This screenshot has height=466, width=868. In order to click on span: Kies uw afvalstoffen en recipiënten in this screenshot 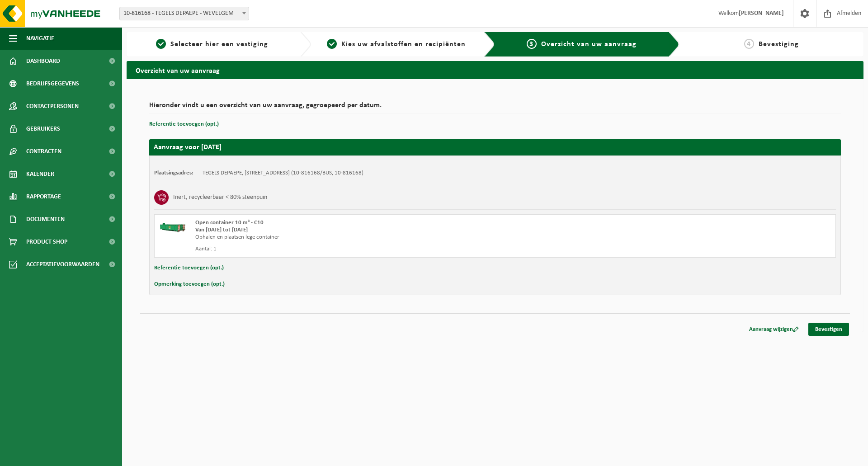, I will do `click(403, 45)`.